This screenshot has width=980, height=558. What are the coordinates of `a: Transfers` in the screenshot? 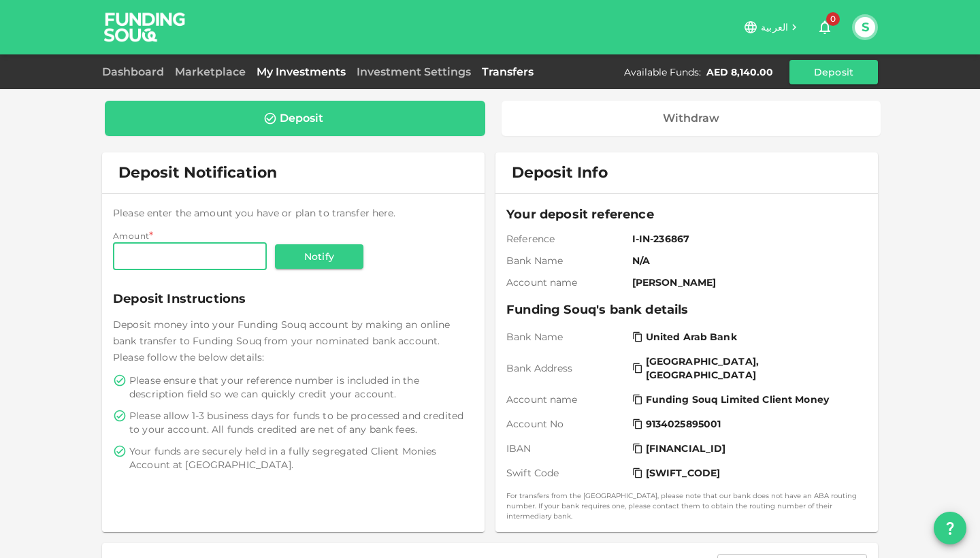 It's located at (508, 72).